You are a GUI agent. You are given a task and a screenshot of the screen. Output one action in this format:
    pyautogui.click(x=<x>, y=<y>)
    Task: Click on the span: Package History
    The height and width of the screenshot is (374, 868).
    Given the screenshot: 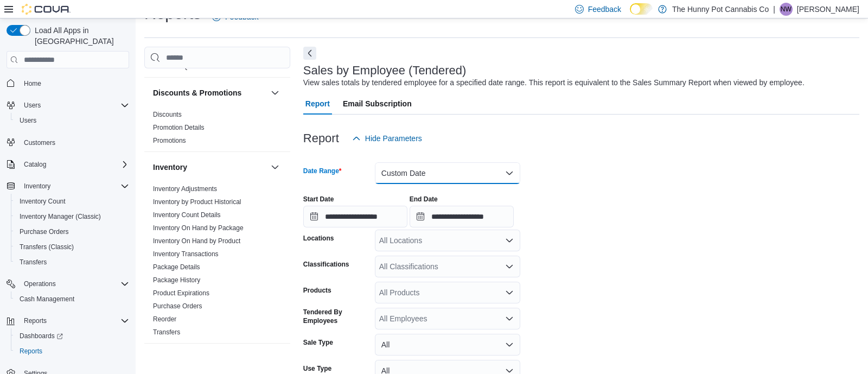 What is the action you would take?
    pyautogui.click(x=176, y=280)
    